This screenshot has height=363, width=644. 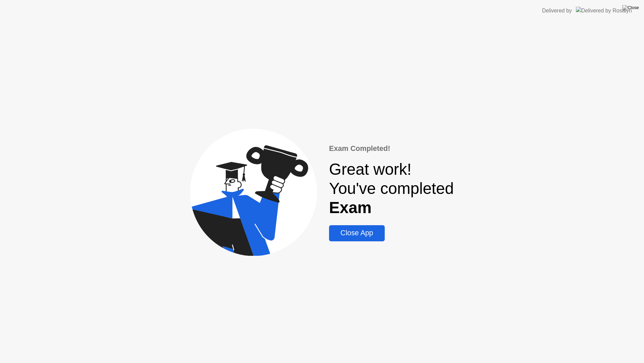 What do you see at coordinates (392, 149) in the screenshot?
I see `div: Exam Completed!` at bounding box center [392, 149].